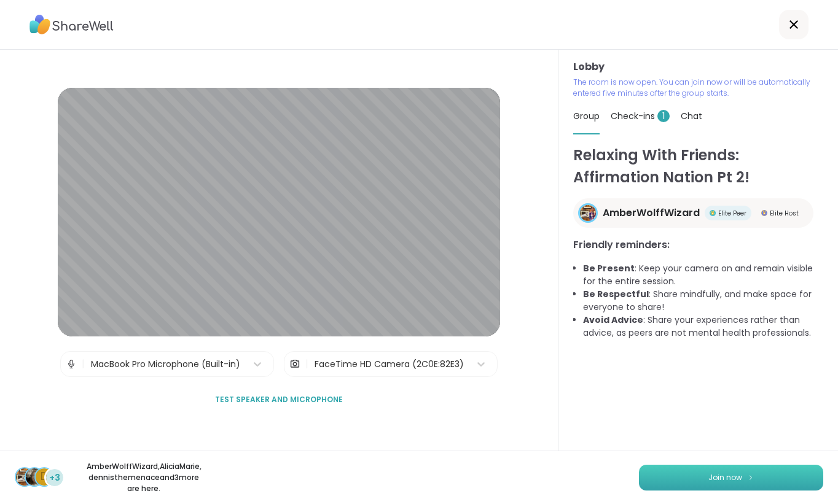  Describe the element at coordinates (616, 295) in the screenshot. I see `b: Be Respectful` at that location.